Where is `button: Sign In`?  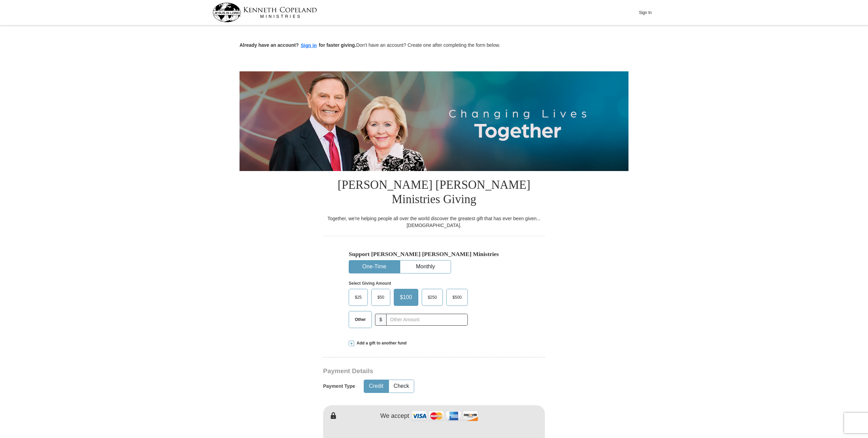
button: Sign In is located at coordinates (645, 12).